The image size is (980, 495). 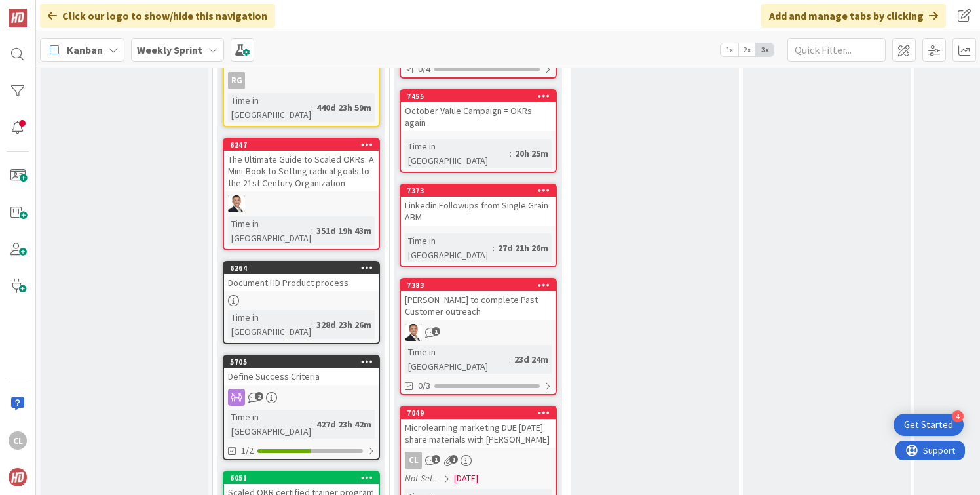 What do you see at coordinates (302, 370) in the screenshot?
I see `div: 5705Define Success Criteria` at bounding box center [302, 370].